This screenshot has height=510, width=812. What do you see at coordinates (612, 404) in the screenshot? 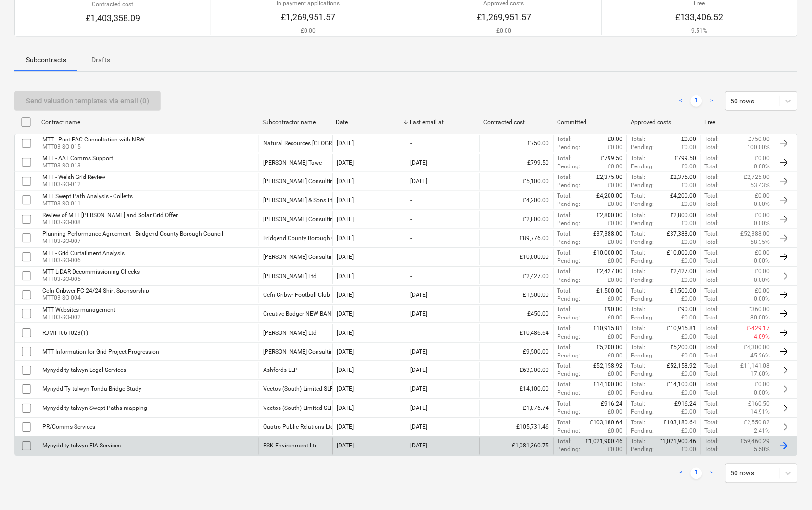
I see `p: £916.24` at bounding box center [612, 404].